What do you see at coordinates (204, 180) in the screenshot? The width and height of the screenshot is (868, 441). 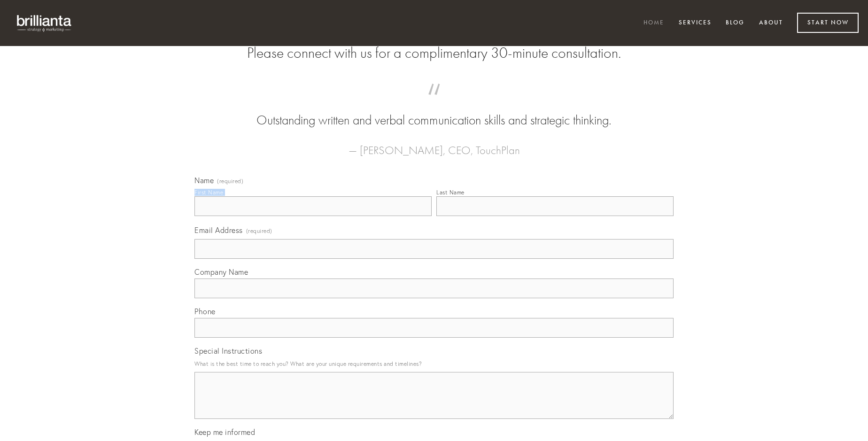 I see `span: Name` at bounding box center [204, 180].